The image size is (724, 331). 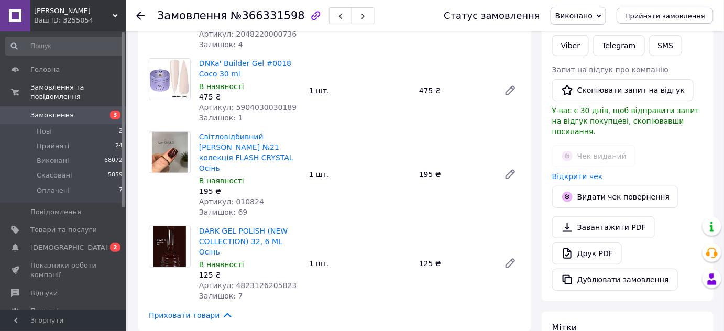 I want to click on span: Виконано, so click(x=573, y=16).